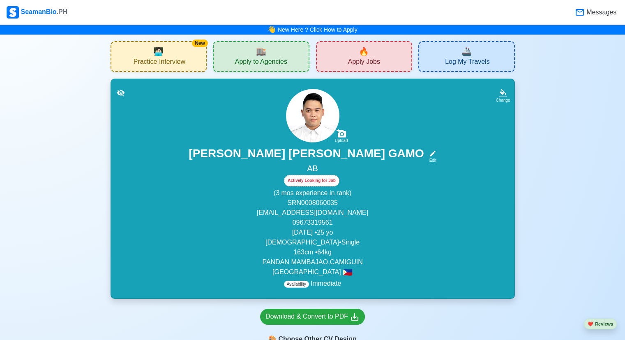 This screenshot has height=340, width=625. Describe the element at coordinates (313, 222) in the screenshot. I see `p: 09673319561` at that location.